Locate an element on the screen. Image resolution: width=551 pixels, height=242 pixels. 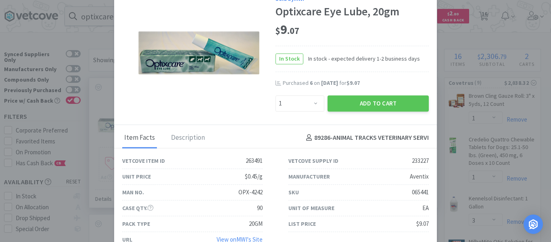
button: Add to Cart is located at coordinates (378, 103).